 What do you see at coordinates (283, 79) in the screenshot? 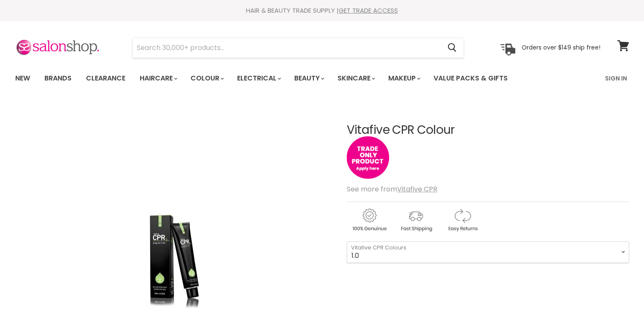
I see `ul: Main menu` at bounding box center [283, 79].